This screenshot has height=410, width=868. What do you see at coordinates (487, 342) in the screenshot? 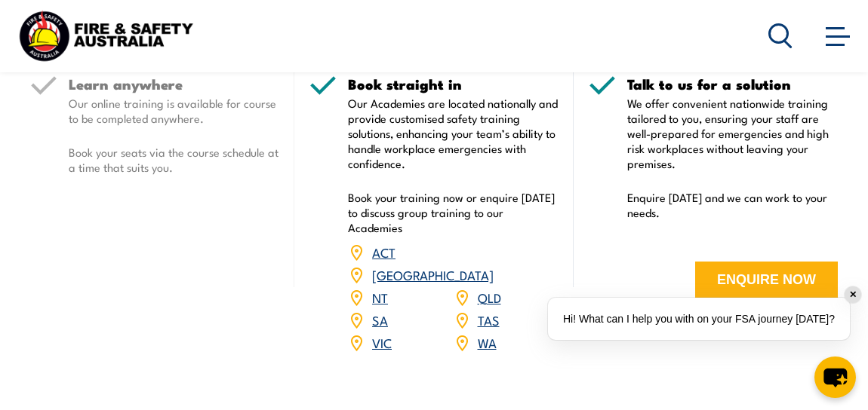
I see `a: WA` at bounding box center [487, 342].